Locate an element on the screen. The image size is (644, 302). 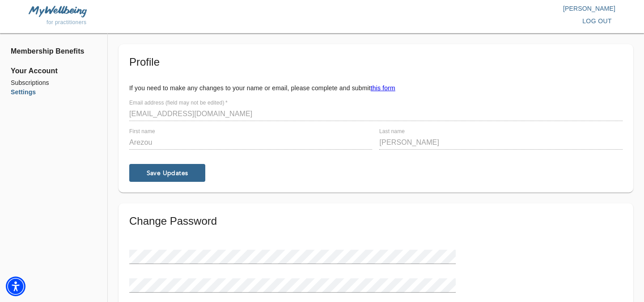
li: Membership Benefits is located at coordinates (54, 52).